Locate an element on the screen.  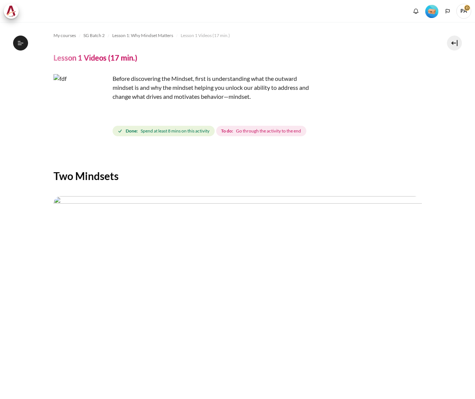
a: User menu is located at coordinates (464, 11).